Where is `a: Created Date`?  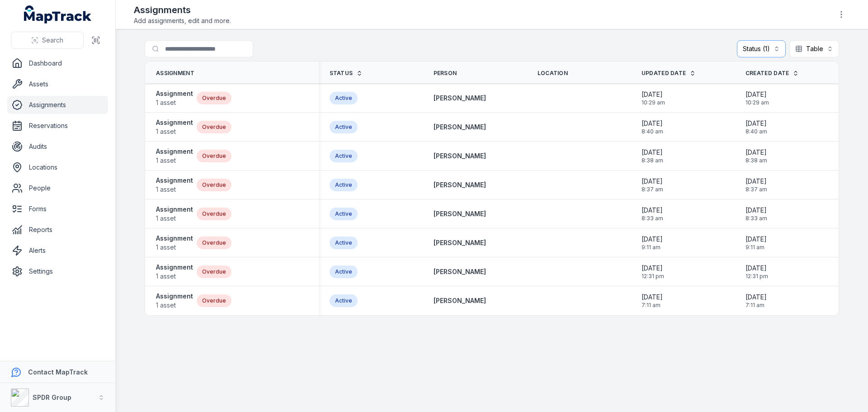
a: Created Date is located at coordinates (772, 73).